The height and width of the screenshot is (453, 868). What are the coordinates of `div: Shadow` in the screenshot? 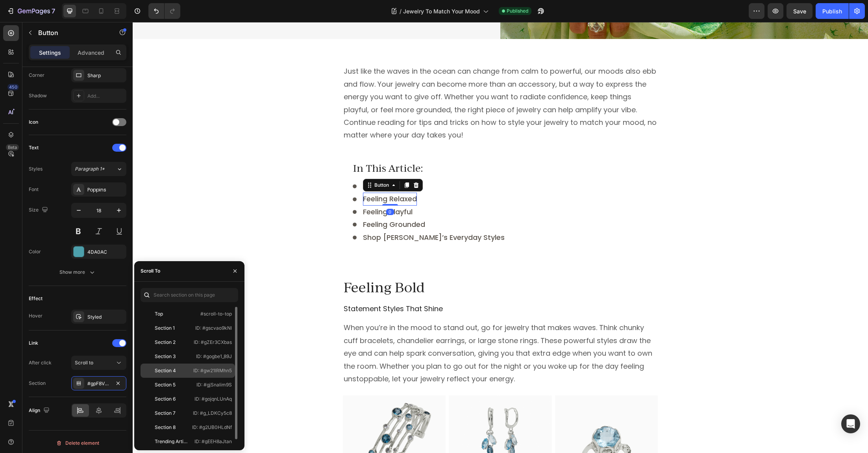 It's located at (38, 96).